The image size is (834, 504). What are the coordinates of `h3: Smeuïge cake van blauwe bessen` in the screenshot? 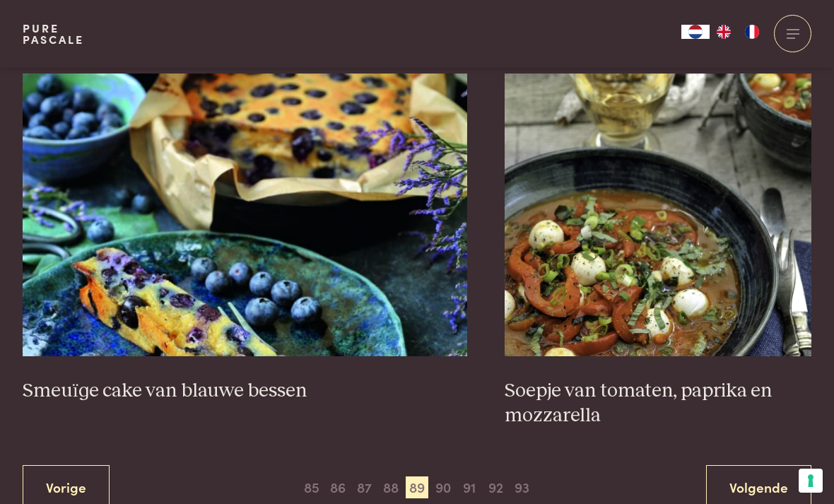 It's located at (244, 391).